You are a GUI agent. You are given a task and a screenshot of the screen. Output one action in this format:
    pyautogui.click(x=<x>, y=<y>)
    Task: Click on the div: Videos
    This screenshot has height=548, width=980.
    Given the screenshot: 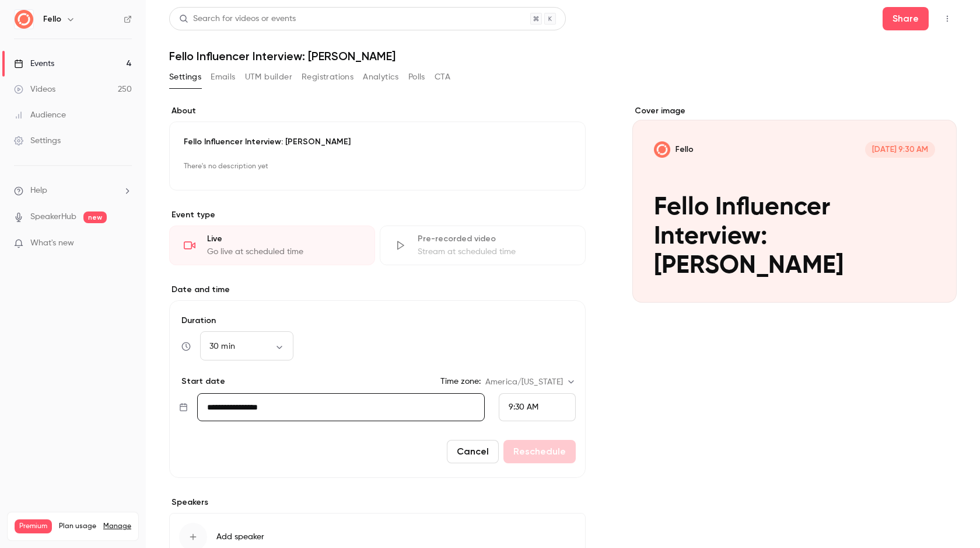 What is the action you would take?
    pyautogui.click(x=34, y=89)
    